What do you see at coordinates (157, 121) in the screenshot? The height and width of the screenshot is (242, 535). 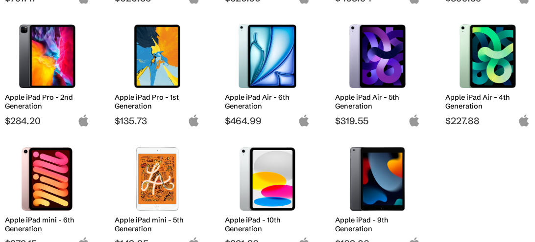 I see `span: $135.73` at bounding box center [157, 121].